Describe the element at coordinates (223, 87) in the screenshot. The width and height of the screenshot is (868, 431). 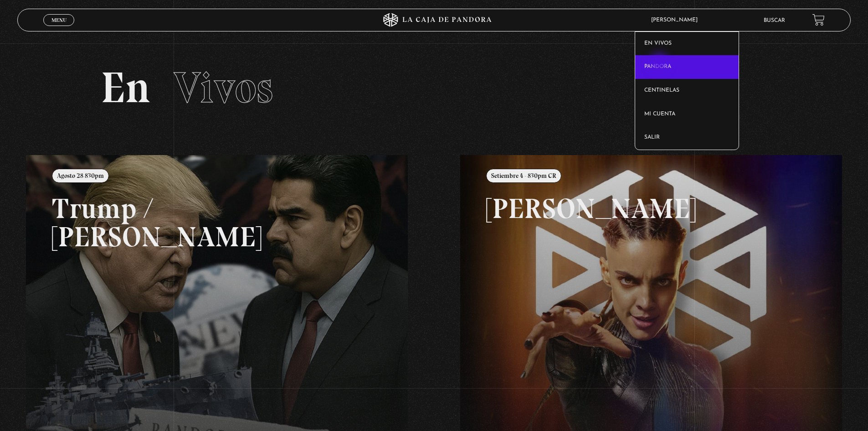
I see `span: Vivos` at that location.